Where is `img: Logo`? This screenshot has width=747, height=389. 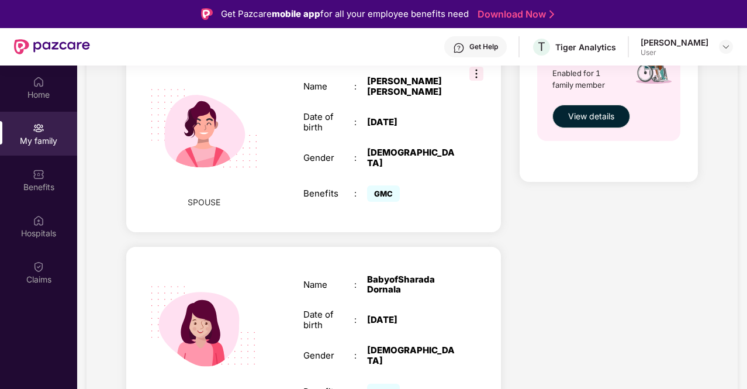
img: Logo is located at coordinates (207, 14).